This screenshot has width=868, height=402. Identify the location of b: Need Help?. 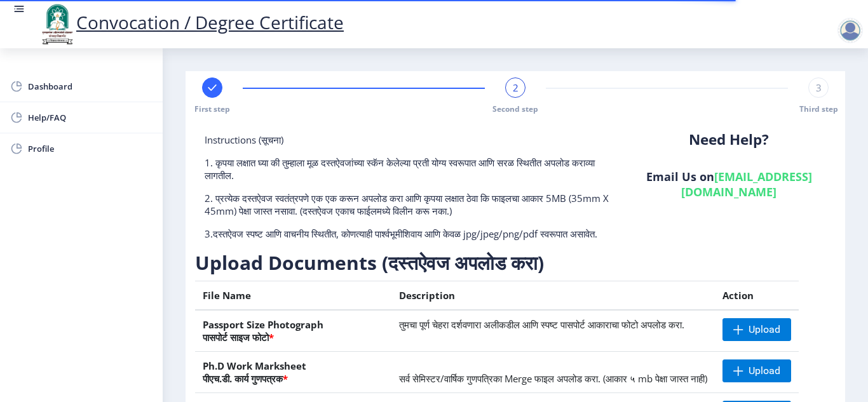
(729, 139).